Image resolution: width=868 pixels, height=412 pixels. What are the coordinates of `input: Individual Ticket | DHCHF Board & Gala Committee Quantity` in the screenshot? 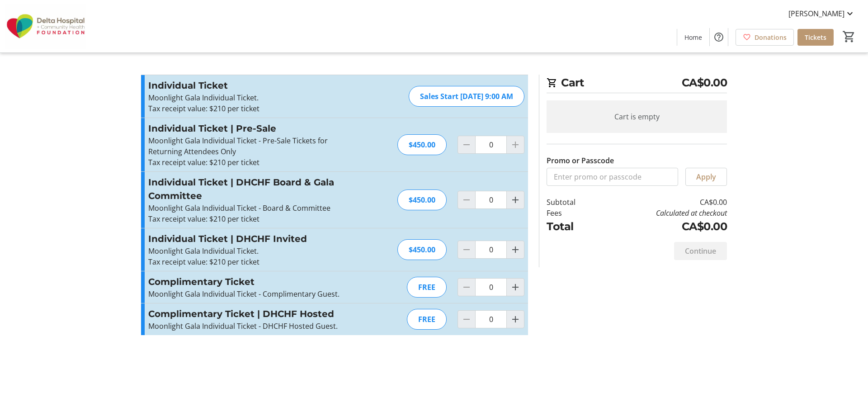 It's located at (491, 200).